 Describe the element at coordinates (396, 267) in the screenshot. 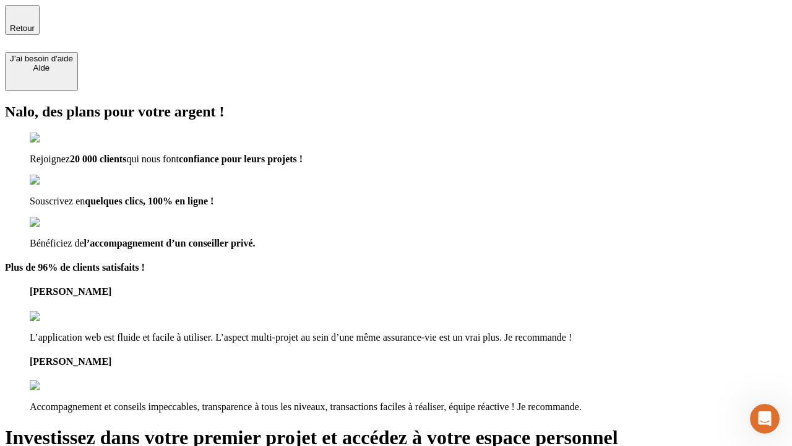

I see `h4: Plus de 96% de clients satisfaits !` at that location.